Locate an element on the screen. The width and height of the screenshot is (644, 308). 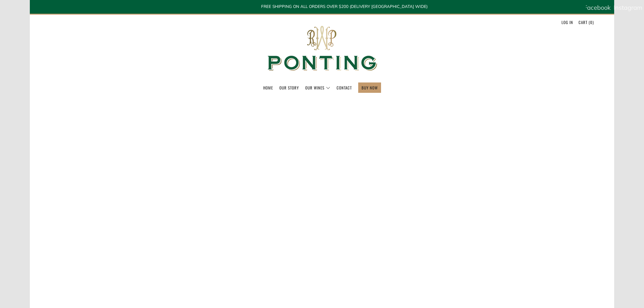
a: BUY NOW is located at coordinates (369, 88).